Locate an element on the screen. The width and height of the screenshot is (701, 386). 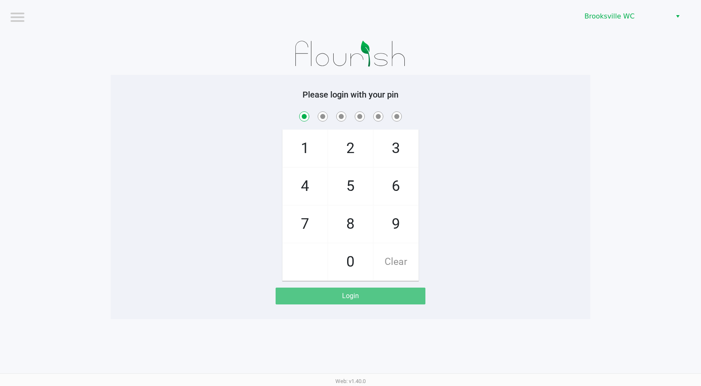
span: 5 is located at coordinates (350, 186).